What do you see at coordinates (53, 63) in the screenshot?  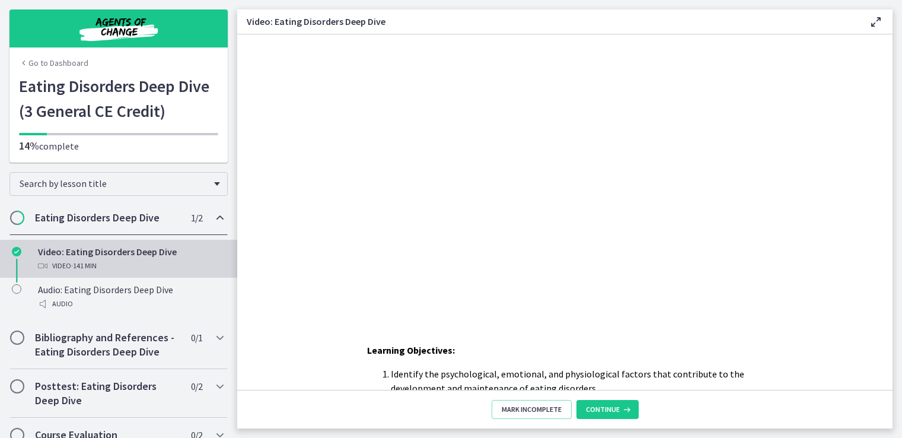 I see `a: Go to Dashboard` at bounding box center [53, 63].